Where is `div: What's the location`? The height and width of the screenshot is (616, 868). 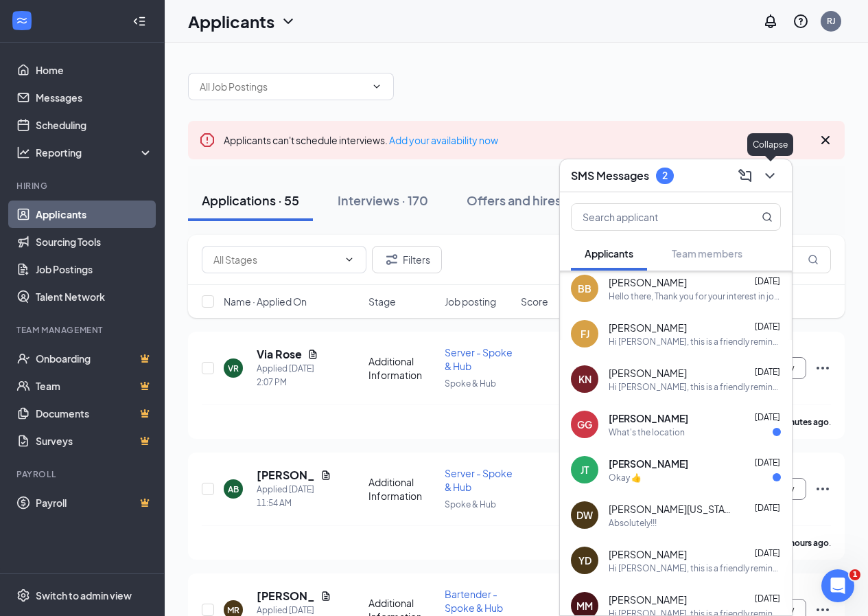
div: What's the location is located at coordinates (646, 432).